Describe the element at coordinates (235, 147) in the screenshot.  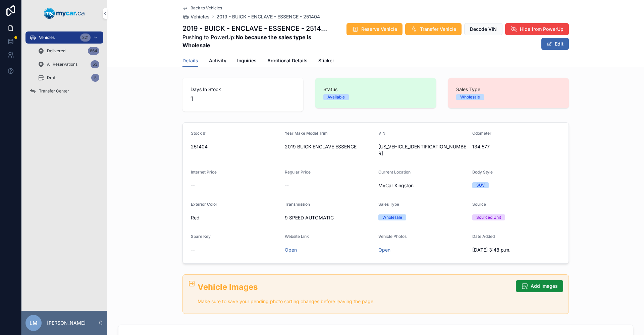
I see `span: 251404` at that location.